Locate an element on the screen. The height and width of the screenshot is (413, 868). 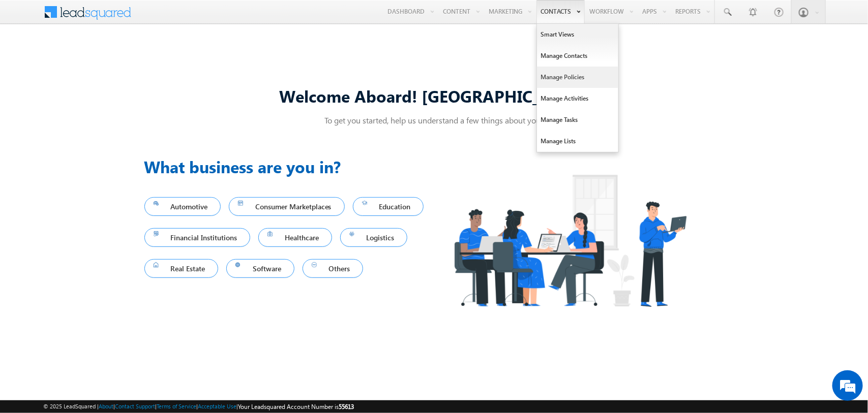
span: Others is located at coordinates (333, 268).